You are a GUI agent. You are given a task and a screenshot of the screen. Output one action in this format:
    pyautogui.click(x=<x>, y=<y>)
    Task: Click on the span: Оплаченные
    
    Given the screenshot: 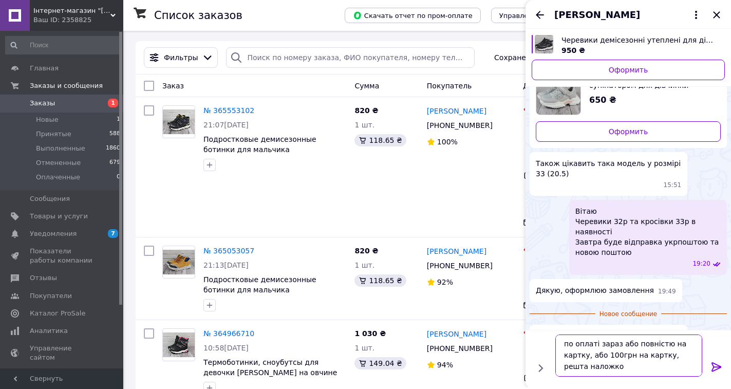 What is the action you would take?
    pyautogui.click(x=58, y=177)
    